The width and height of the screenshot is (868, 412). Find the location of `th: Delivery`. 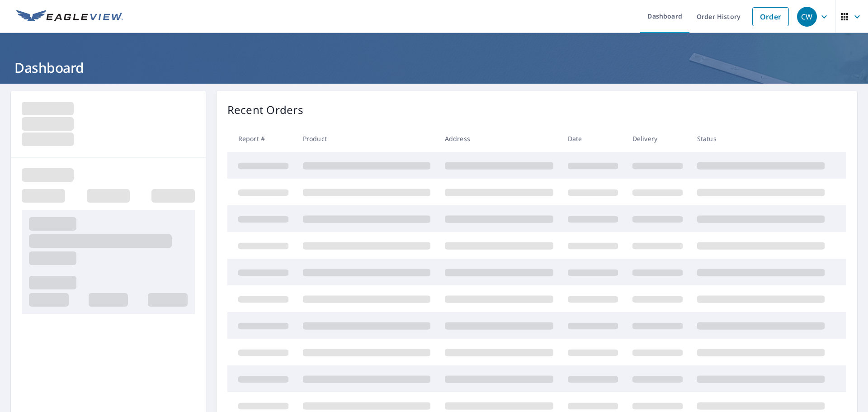

th: Delivery is located at coordinates (657, 138).